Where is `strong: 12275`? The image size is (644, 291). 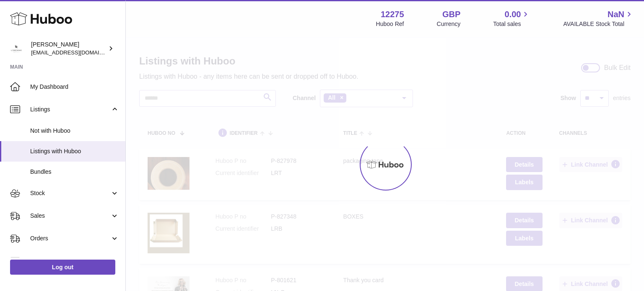
strong: 12275 is located at coordinates (392, 14).